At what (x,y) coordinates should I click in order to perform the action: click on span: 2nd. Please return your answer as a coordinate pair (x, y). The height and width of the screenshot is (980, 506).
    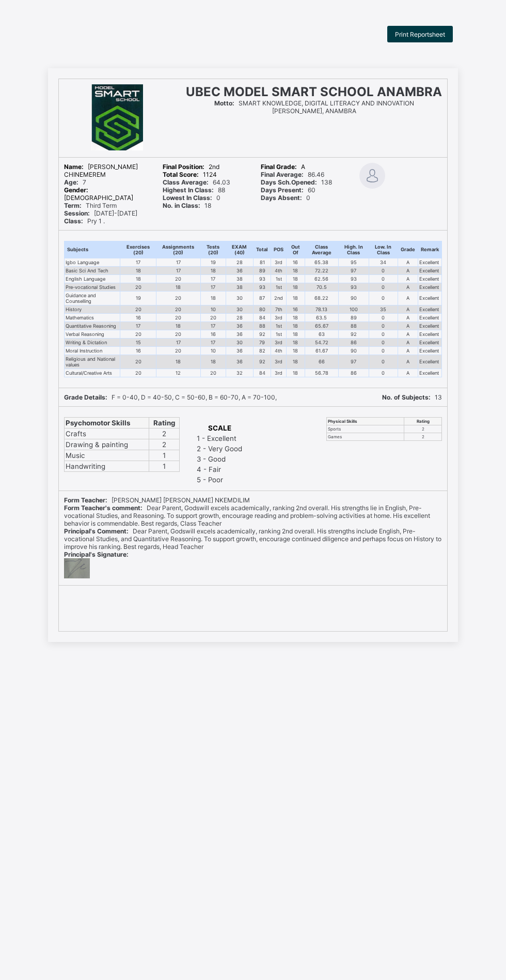
    Looking at the image, I should click on (191, 167).